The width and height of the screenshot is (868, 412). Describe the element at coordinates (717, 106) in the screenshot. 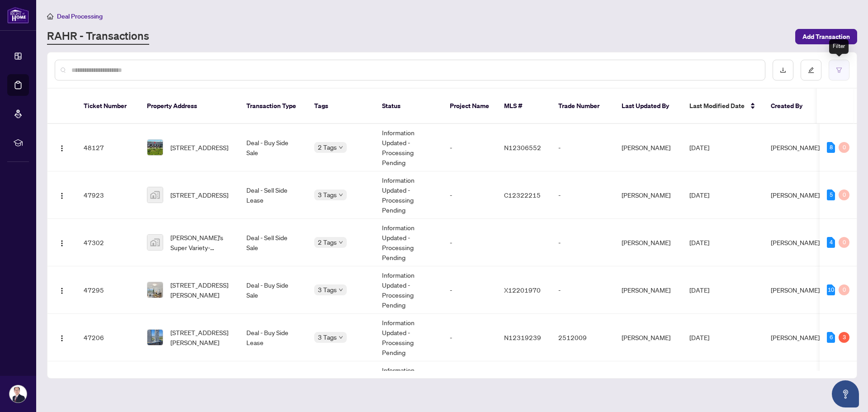

I see `span: Last Modified Date` at that location.